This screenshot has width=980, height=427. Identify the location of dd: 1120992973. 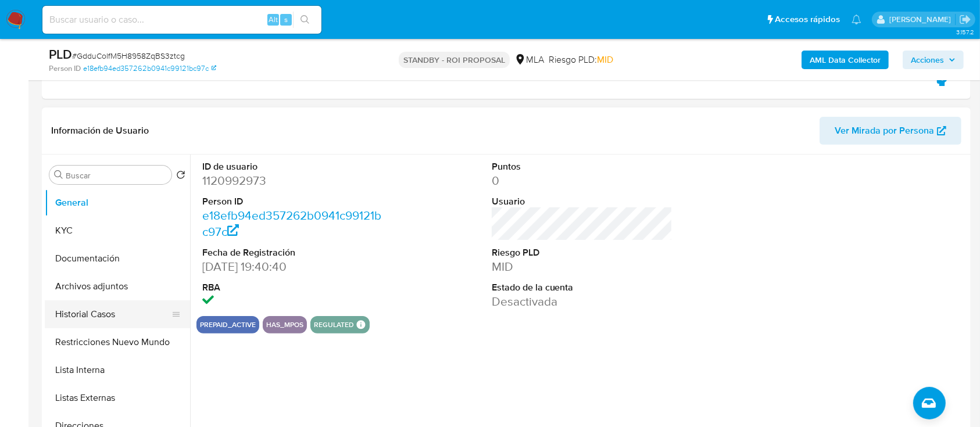
(293, 181).